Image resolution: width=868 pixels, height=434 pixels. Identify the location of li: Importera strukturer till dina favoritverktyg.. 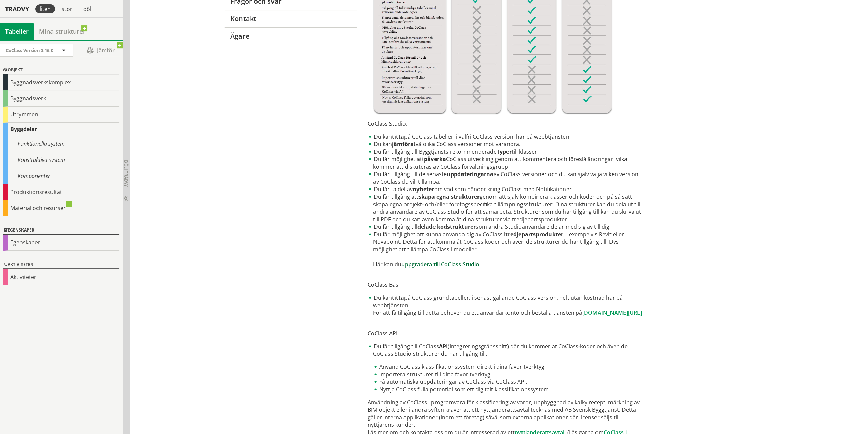
(508, 374).